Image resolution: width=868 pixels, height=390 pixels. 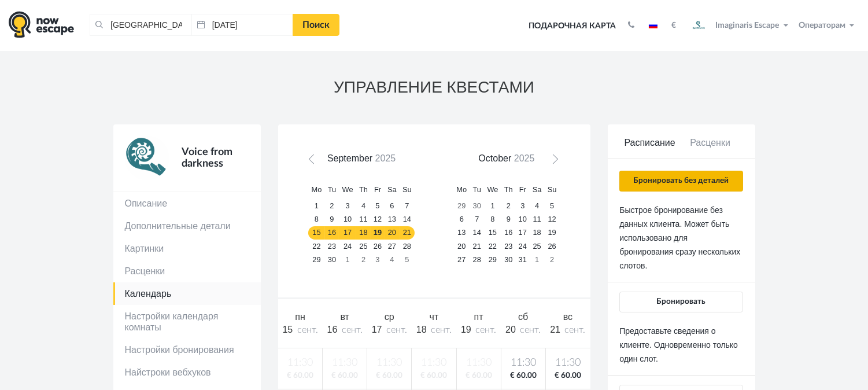 I want to click on span: ср, so click(x=389, y=316).